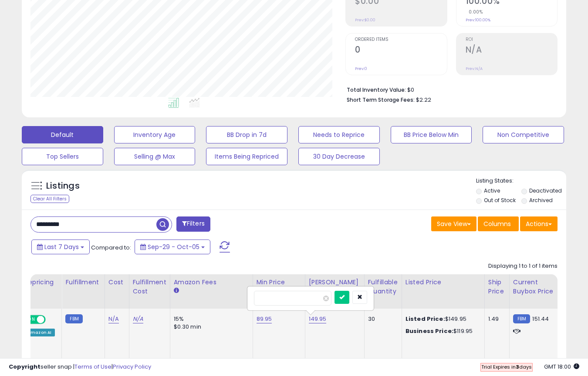 The image size is (588, 376). Describe the element at coordinates (264, 319) in the screenshot. I see `a: 89.95` at that location.